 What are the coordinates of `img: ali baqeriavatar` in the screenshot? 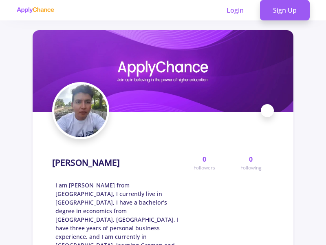 It's located at (81, 110).